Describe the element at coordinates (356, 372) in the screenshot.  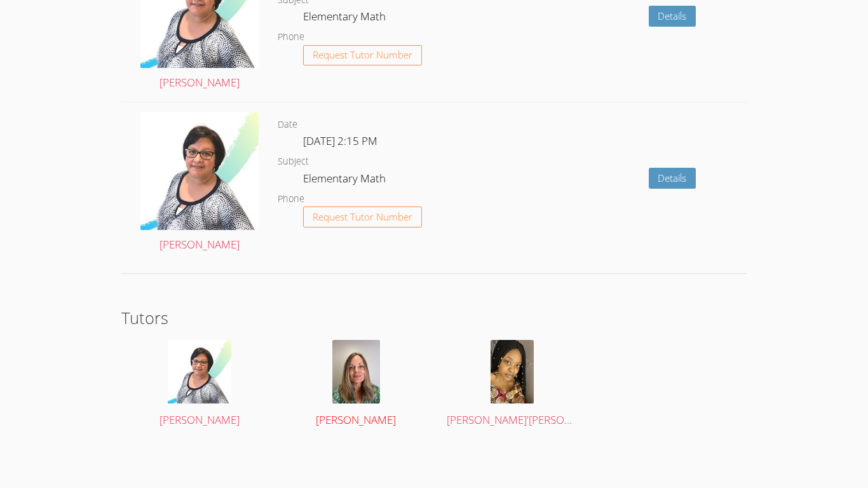
I see `img: IMG_0658.jpeg` at that location.